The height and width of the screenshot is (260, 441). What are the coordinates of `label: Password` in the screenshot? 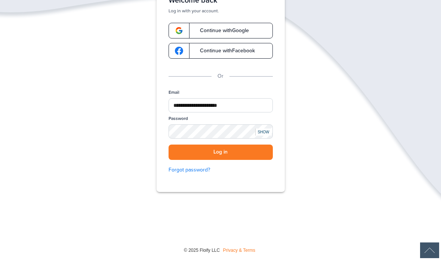 It's located at (178, 118).